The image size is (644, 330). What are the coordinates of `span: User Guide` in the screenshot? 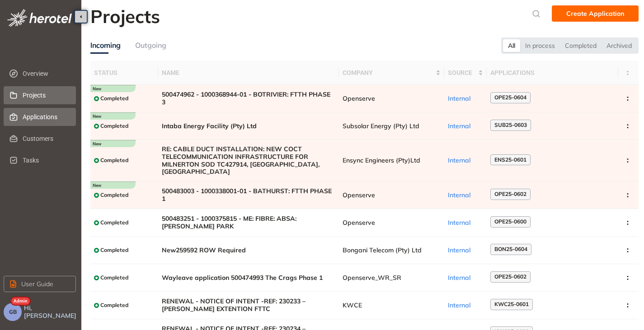 It's located at (37, 284).